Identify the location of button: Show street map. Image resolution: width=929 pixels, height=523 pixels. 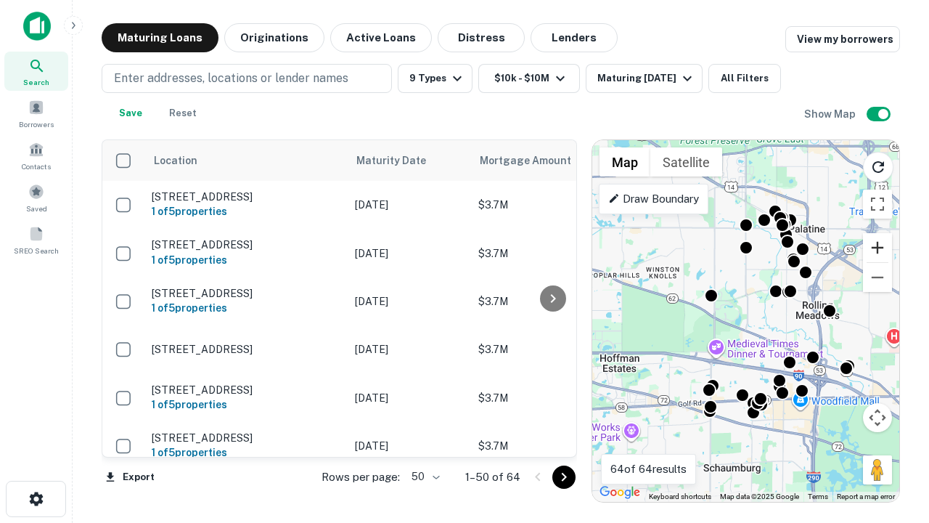
(625, 162).